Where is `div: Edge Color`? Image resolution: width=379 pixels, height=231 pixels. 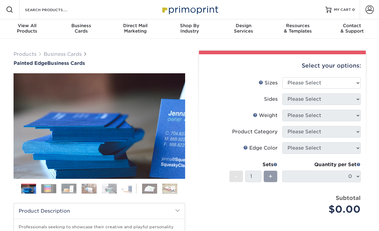
div: Edge Color is located at coordinates (260, 148).